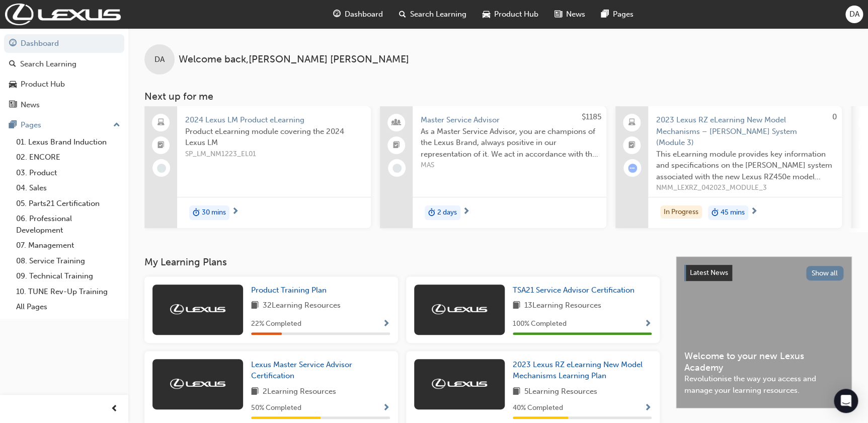 This screenshot has width=868, height=423. What do you see at coordinates (64, 84) in the screenshot?
I see `a: Product Hub` at bounding box center [64, 84].